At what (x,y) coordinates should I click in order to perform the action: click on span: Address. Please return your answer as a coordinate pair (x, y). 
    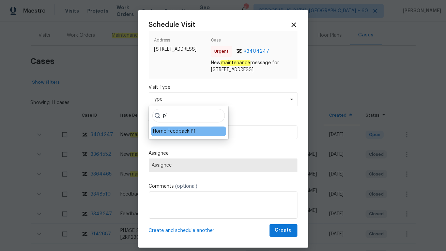
    Looking at the image, I should click on (181, 41).